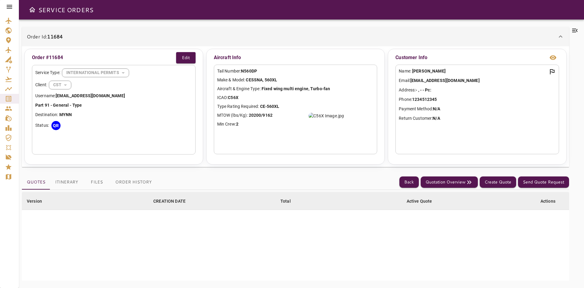 The width and height of the screenshot is (584, 288). What do you see at coordinates (296, 71) in the screenshot?
I see `p: Tail Number:` at bounding box center [296, 71].